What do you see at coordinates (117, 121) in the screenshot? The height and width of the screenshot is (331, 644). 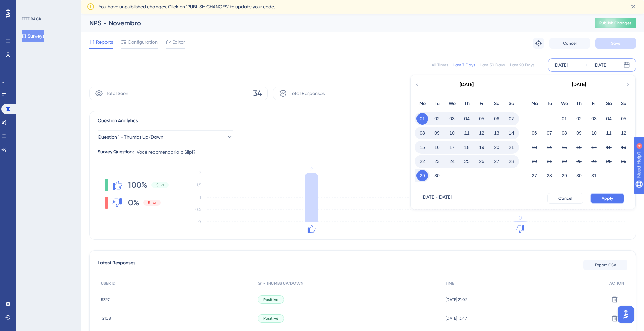 I see `span: Question Analytics` at bounding box center [117, 121].